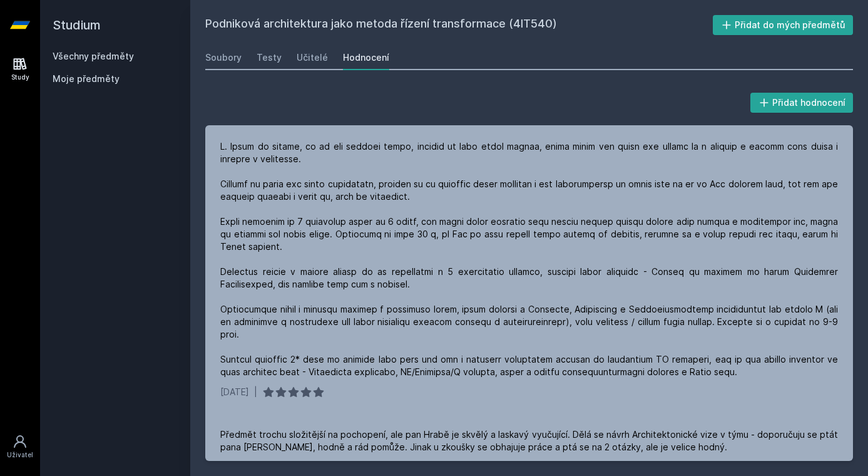 Image resolution: width=868 pixels, height=476 pixels. What do you see at coordinates (20, 77) in the screenshot?
I see `div: Study` at bounding box center [20, 77].